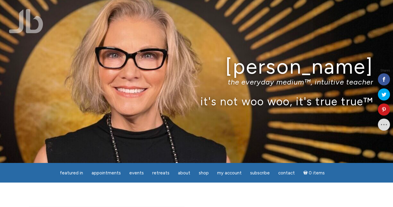 The width and height of the screenshot is (393, 207). What do you see at coordinates (196, 101) in the screenshot?
I see `p: it's not woo woo, it's true true™` at bounding box center [196, 101].